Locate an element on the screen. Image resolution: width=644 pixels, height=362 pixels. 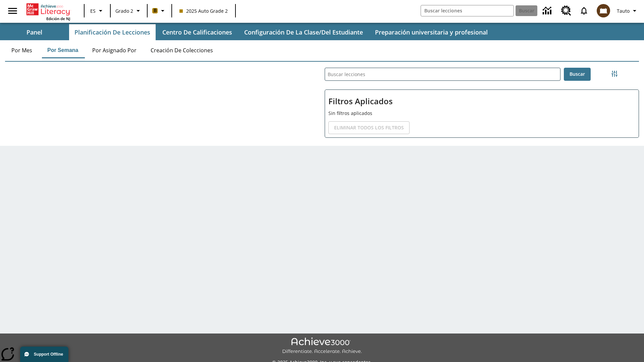
span: ES is located at coordinates (93, 11).